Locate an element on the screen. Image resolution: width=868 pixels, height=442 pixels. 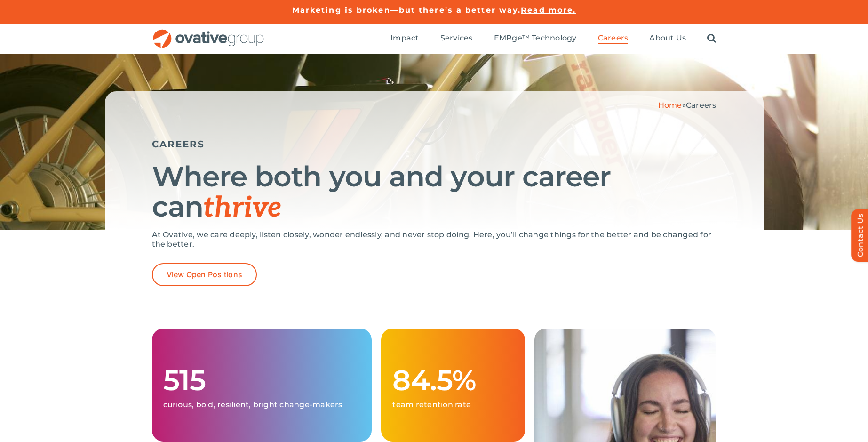
p: team retention rate is located at coordinates (452, 405).